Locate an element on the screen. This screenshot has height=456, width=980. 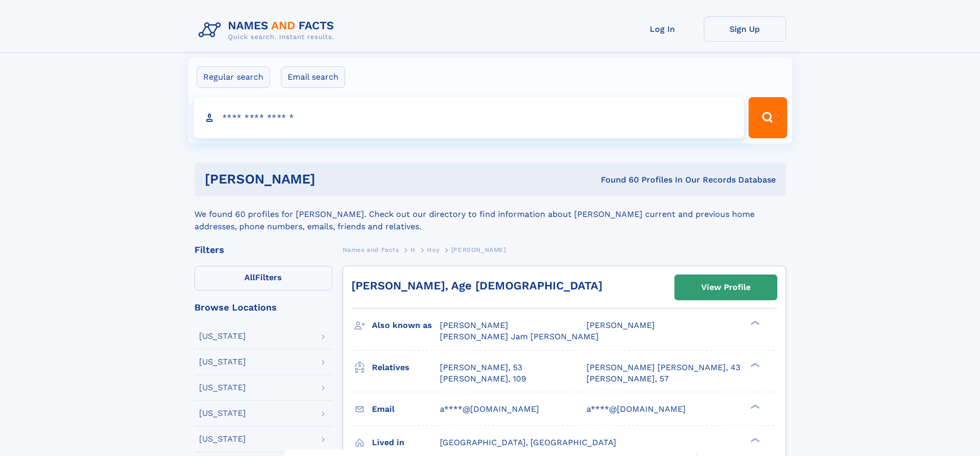
div: Found 60 Profiles In Our Records Database is located at coordinates (616, 180).